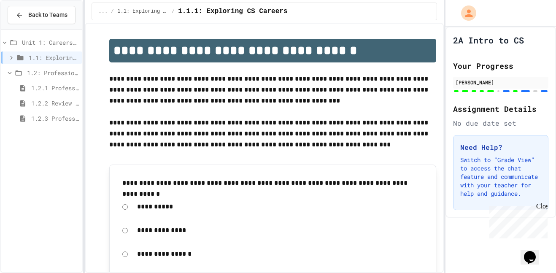 This screenshot has height=273, width=556. What do you see at coordinates (500, 147) in the screenshot?
I see `h3: Need Help?` at bounding box center [500, 147].